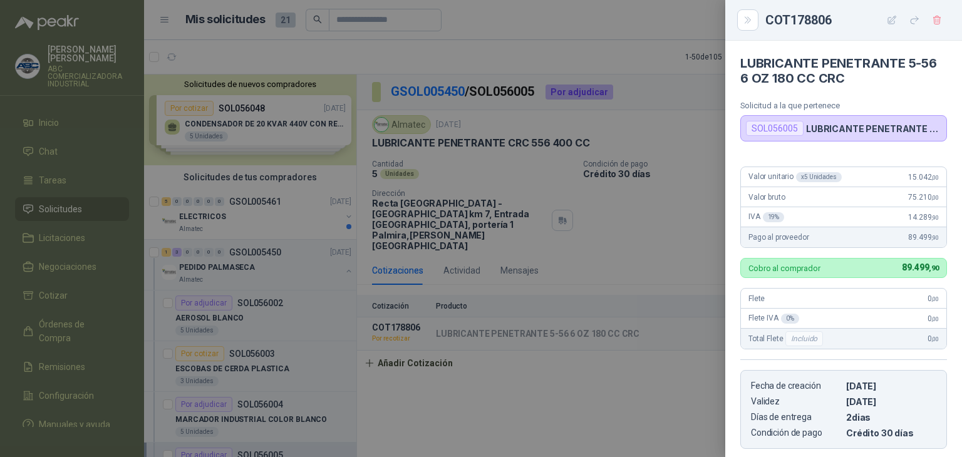 The width and height of the screenshot is (962, 457). I want to click on h4: LUBRICANTE PENETRANTE 5-56 6 OZ 180 CC CRC, so click(843, 71).